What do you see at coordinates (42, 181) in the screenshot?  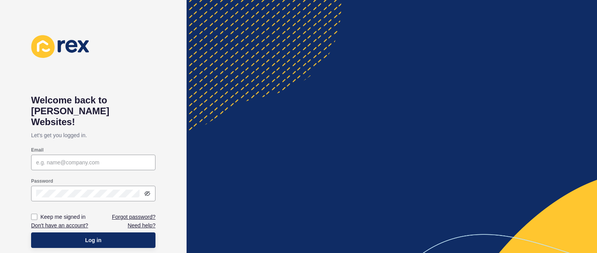 I see `label: Password` at bounding box center [42, 181].